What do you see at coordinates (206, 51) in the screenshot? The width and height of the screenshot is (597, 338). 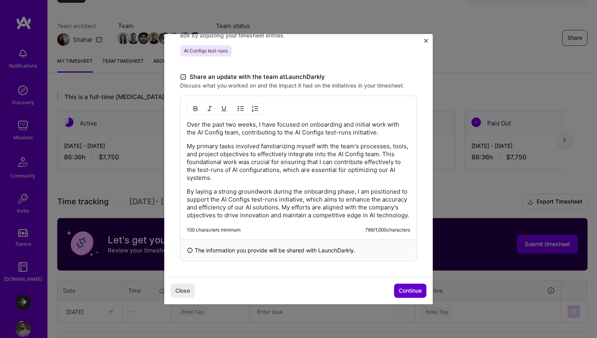 I see `span: AI Configs test-runs` at bounding box center [206, 51].